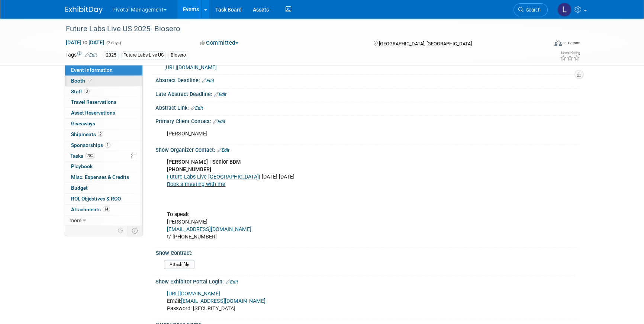 This screenshot has width=644, height=324. What do you see at coordinates (104, 199) in the screenshot?
I see `a: ROI, Objectives & ROO` at bounding box center [104, 199].